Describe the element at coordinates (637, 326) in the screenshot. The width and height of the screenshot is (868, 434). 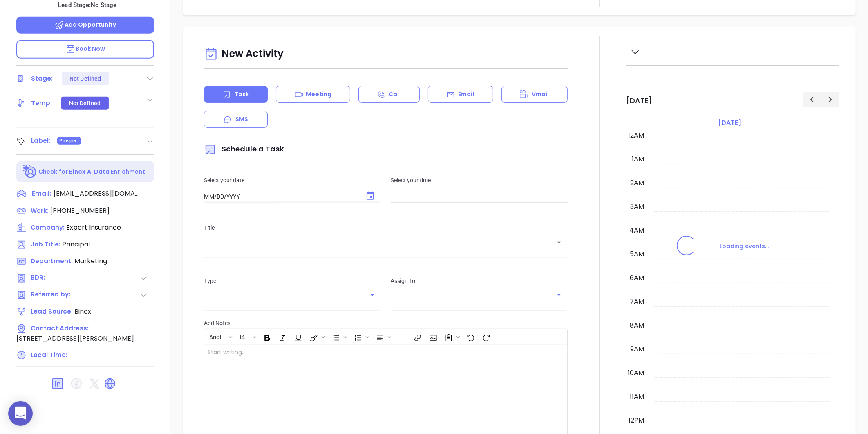
I see `div: 8am` at that location.